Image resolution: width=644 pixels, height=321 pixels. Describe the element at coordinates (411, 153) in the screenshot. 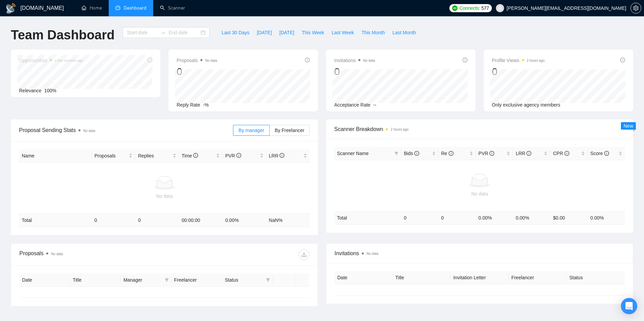

I see `span: Bids` at that location.